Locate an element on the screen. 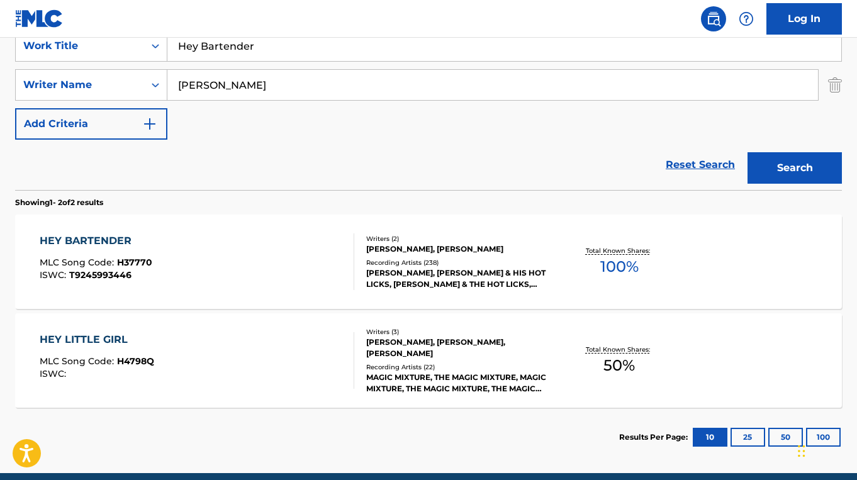 Image resolution: width=857 pixels, height=480 pixels. div: HEY BARTENDER is located at coordinates (96, 241).